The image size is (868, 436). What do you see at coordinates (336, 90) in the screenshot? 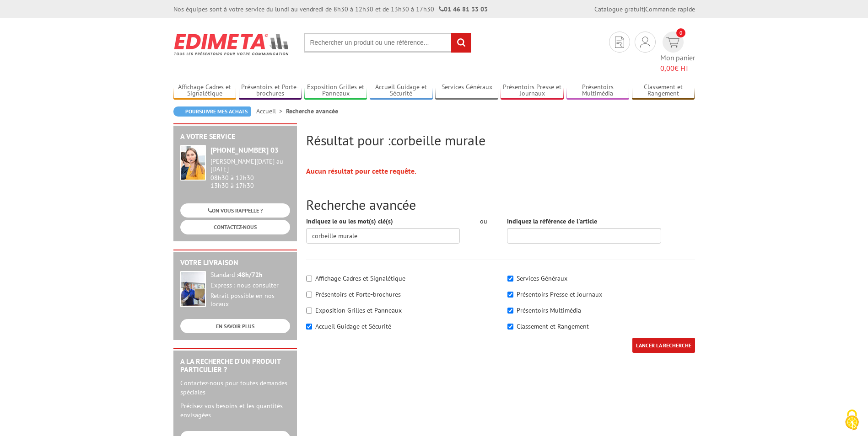
I see `a: Exposition Grilles et Panneaux` at bounding box center [336, 90].